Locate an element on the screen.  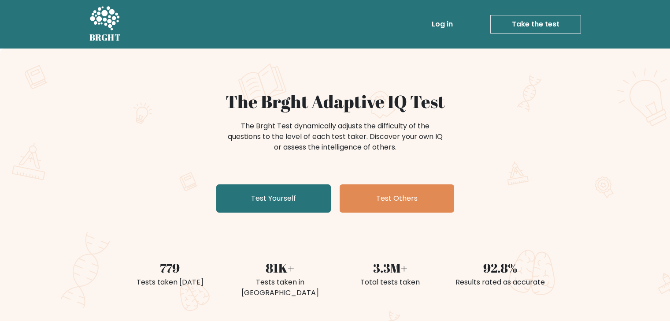
div: Results rated as accurate is located at coordinates (500, 282).